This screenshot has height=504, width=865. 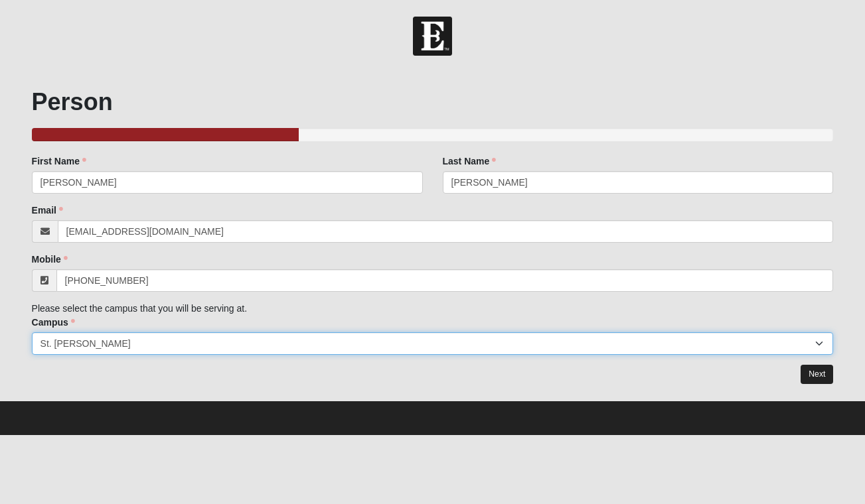 I want to click on div: Please select the campus that you will be serving at., so click(x=433, y=255).